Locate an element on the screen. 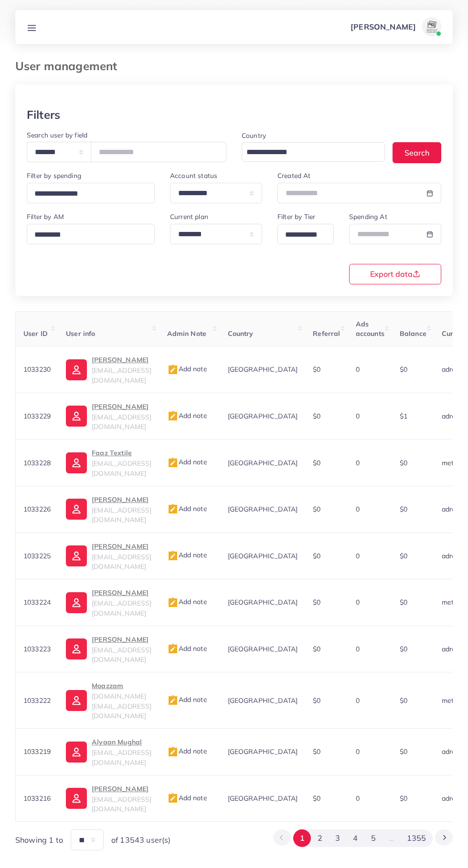  button: Export data is located at coordinates (395, 274).